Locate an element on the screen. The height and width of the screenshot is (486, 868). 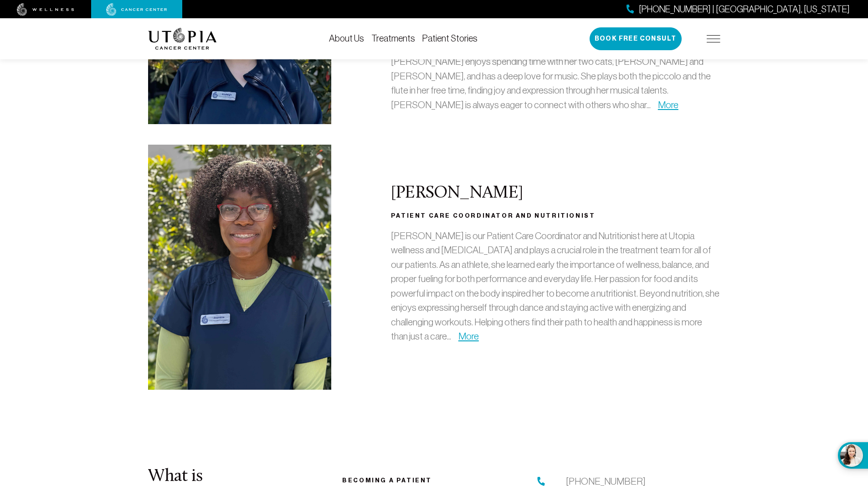
img: logo is located at coordinates (182, 39).